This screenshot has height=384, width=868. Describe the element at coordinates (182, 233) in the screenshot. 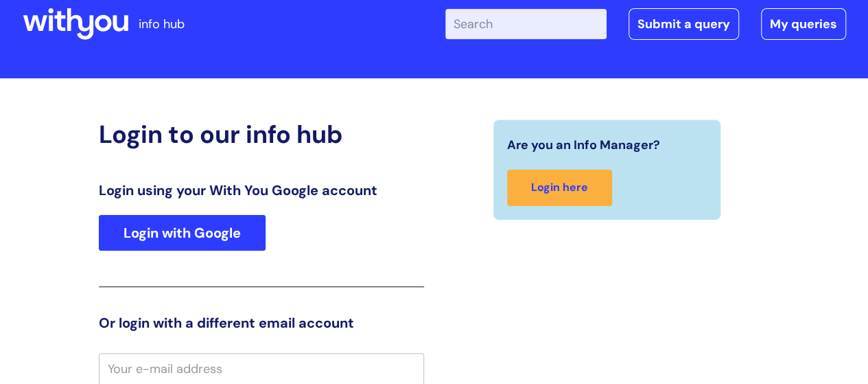

I see `a: Login with Google` at that location.